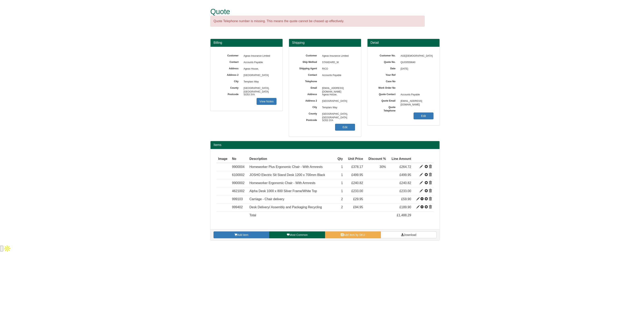 This screenshot has width=644, height=329. Describe the element at coordinates (307, 61) in the screenshot. I see `label: Ship Method` at that location.